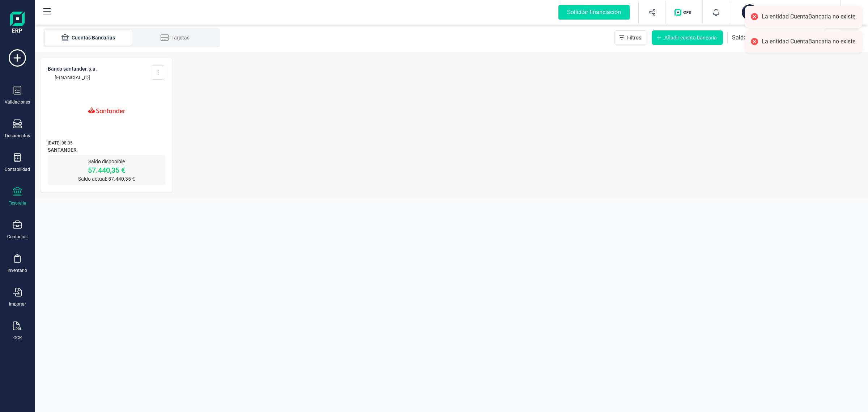  I want to click on button: Añadir cuenta bancaria, so click(687, 38).